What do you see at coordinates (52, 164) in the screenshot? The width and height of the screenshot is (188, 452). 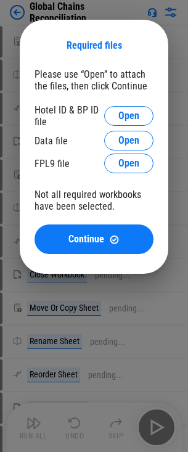 I see `div: FPL9 file` at bounding box center [52, 164].